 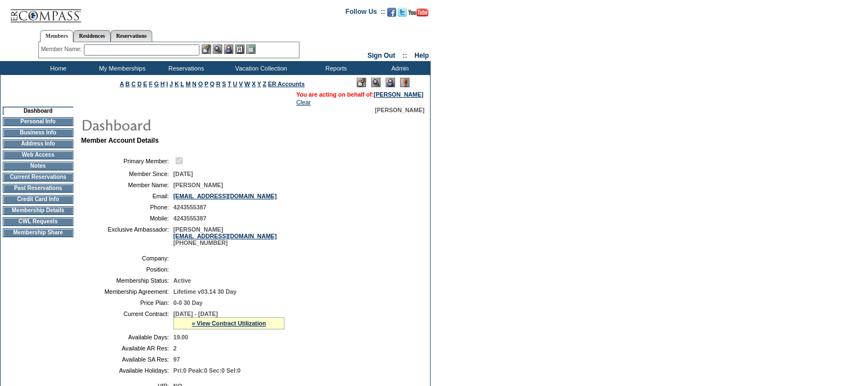 What do you see at coordinates (175, 348) in the screenshot?
I see `span: 2` at bounding box center [175, 348].